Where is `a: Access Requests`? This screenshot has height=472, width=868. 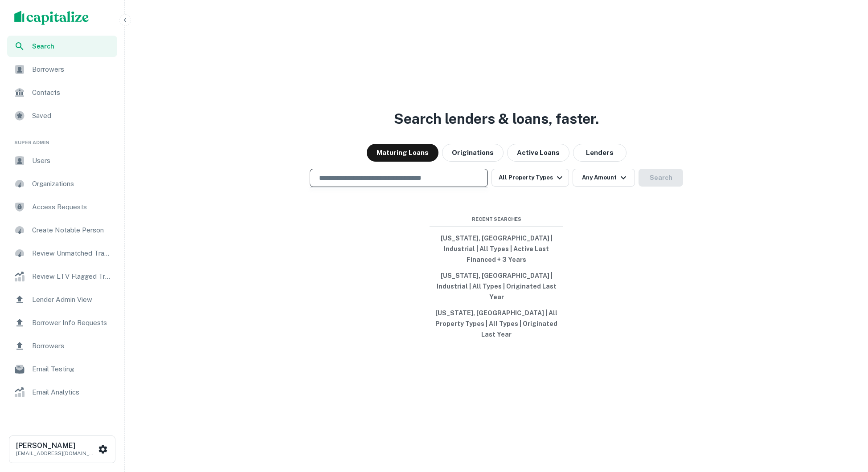
a: Access Requests is located at coordinates (62, 207).